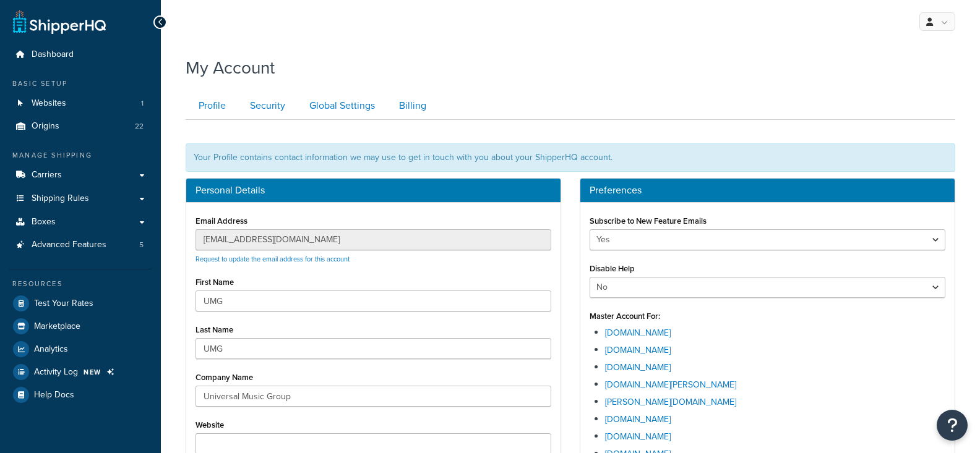  What do you see at coordinates (80, 103) in the screenshot?
I see `a: Websites 1` at bounding box center [80, 103].